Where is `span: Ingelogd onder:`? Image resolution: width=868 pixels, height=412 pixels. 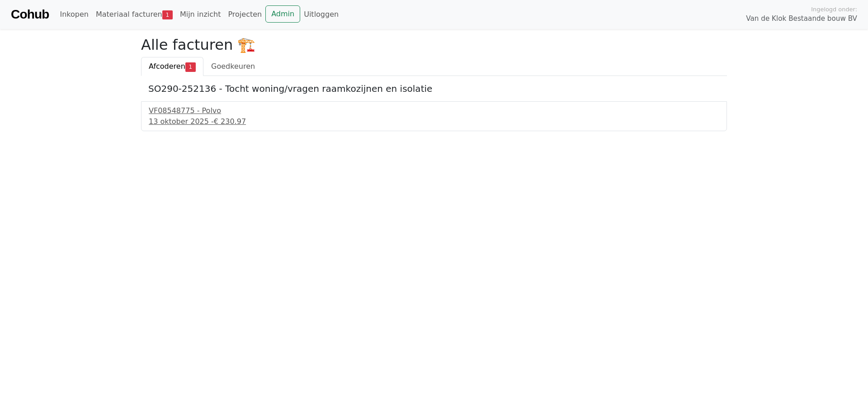
span: Ingelogd onder: is located at coordinates (834, 9).